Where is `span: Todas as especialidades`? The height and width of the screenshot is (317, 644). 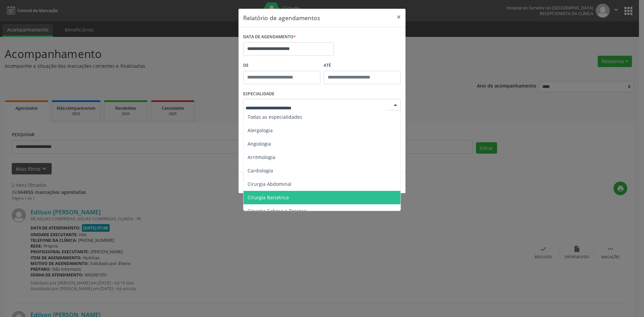
span: Todas as especialidades is located at coordinates (275, 116).